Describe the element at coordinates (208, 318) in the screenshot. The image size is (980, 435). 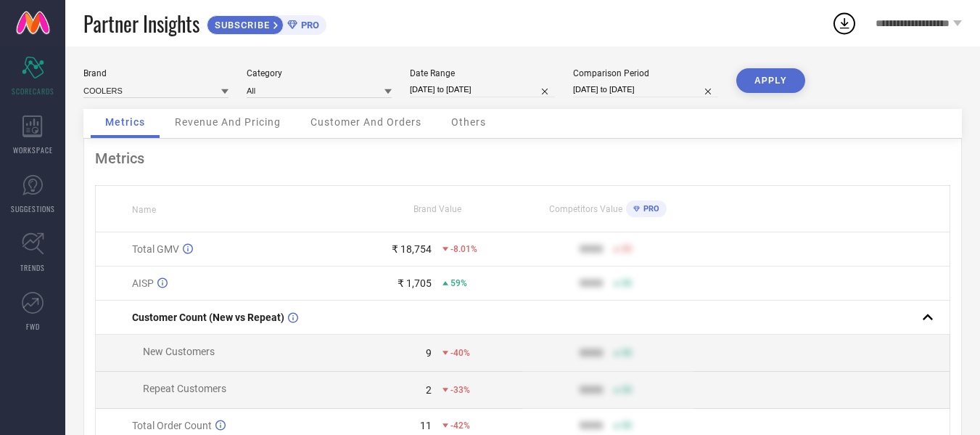
I see `span: Customer Count (New vs Repeat)` at that location.